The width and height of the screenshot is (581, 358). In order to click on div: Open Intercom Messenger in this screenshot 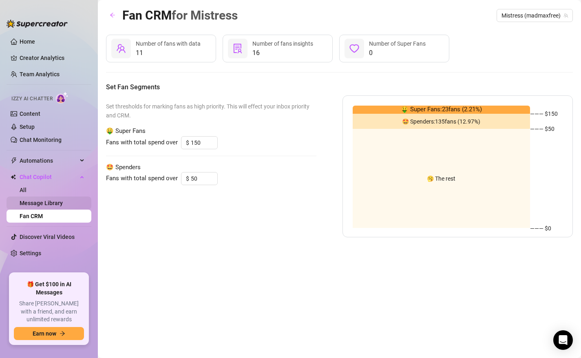, I will do `click(563, 340)`.